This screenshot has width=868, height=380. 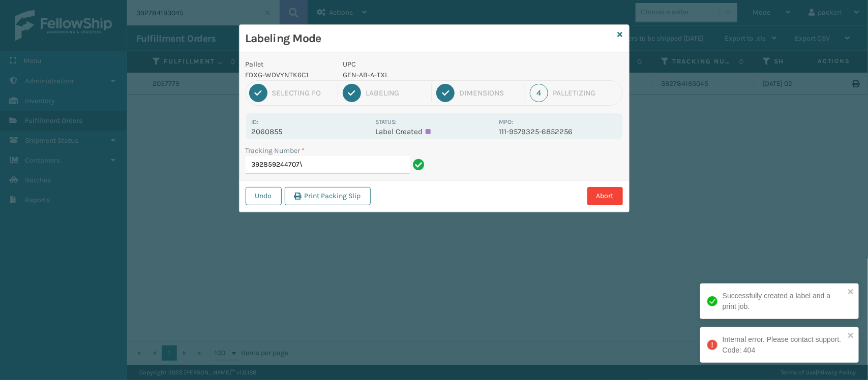 What do you see at coordinates (275, 150) in the screenshot?
I see `label: Tracking Number` at bounding box center [275, 150].